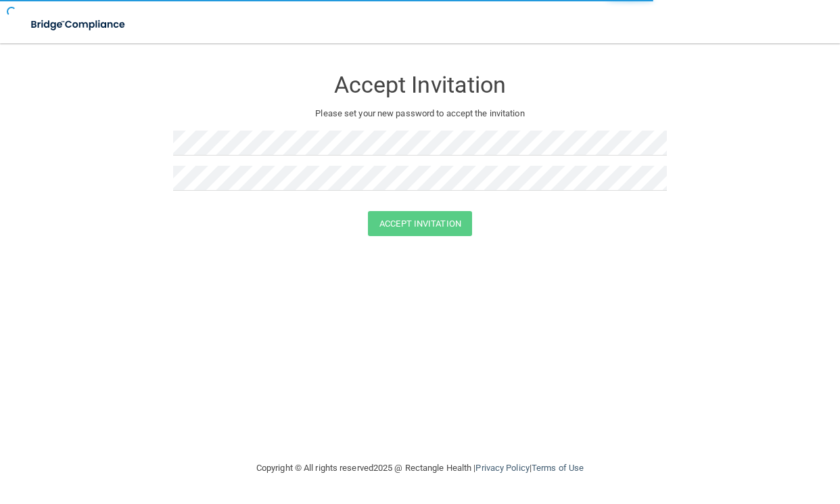 The width and height of the screenshot is (840, 504). Describe the element at coordinates (558, 467) in the screenshot. I see `a: Terms of Use` at that location.